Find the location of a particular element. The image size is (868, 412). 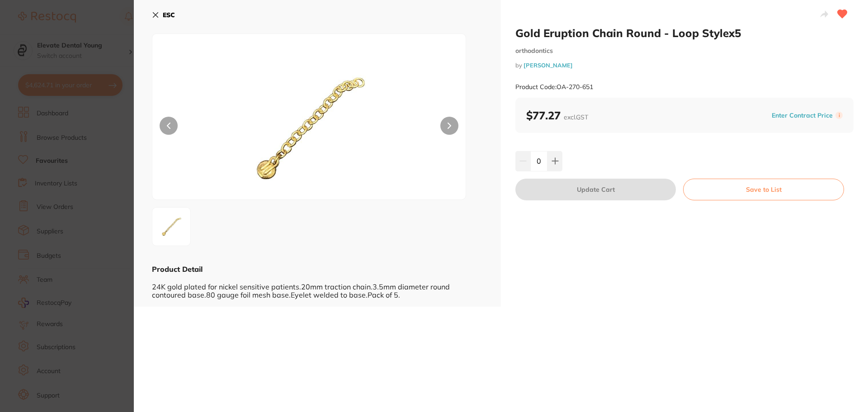

small: orthodontics is located at coordinates (684, 51).